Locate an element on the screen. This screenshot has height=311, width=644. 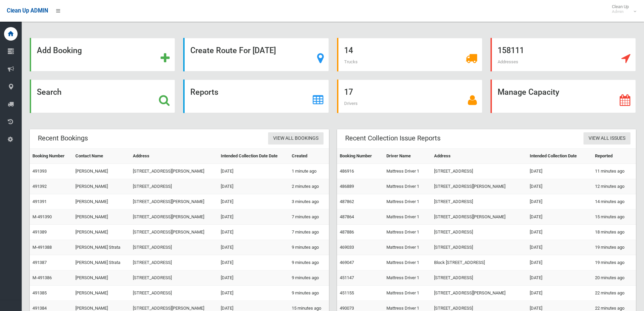
strong: 17 is located at coordinates (349, 92).